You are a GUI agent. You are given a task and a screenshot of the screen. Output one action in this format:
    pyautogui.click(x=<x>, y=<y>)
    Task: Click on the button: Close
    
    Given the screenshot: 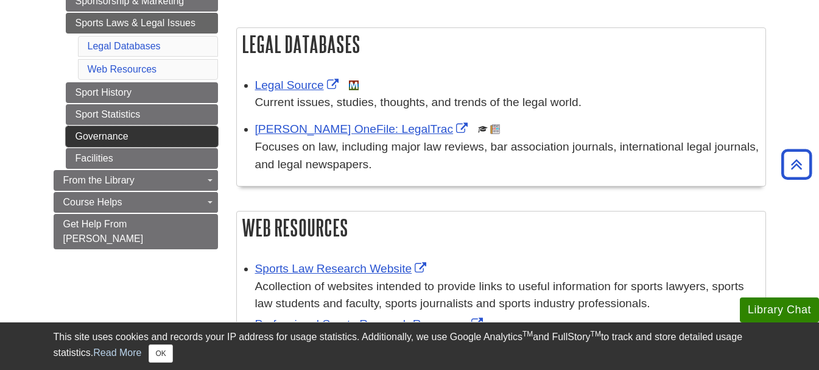 What is the action you would take?
    pyautogui.click(x=160, y=353)
    